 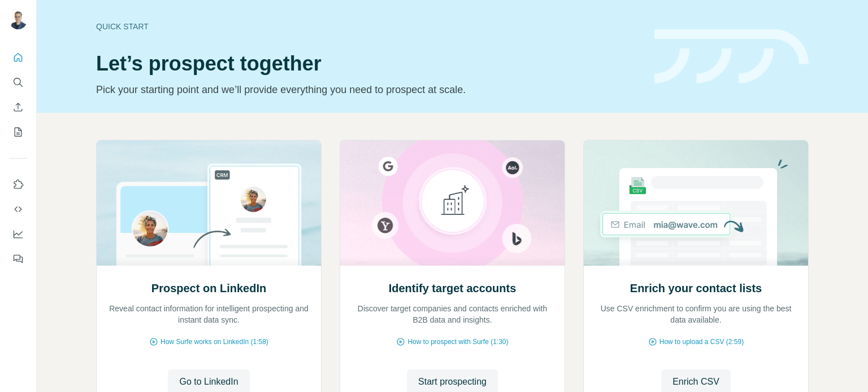 I want to click on button: Use Surfe API, so click(x=18, y=209).